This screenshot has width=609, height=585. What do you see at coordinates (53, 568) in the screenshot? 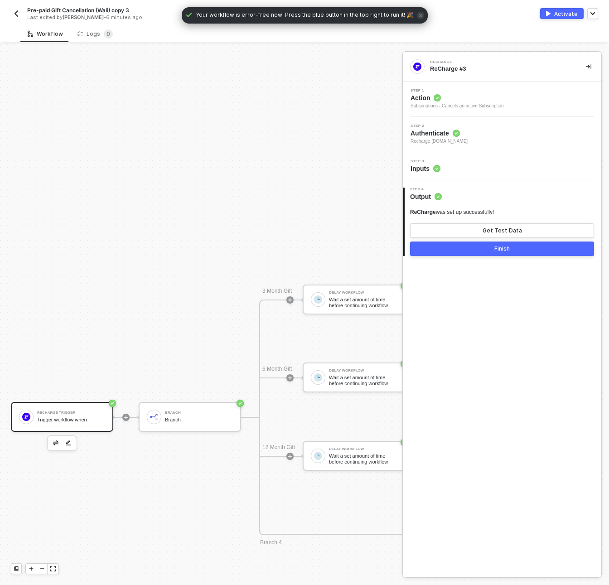
I see `span: icon-expand` at bounding box center [53, 568].